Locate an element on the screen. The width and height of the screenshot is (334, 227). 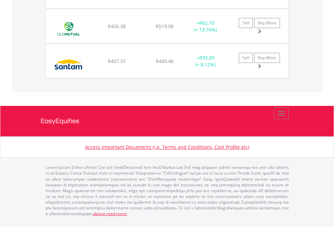
span: R456.38 is located at coordinates (117, 26).